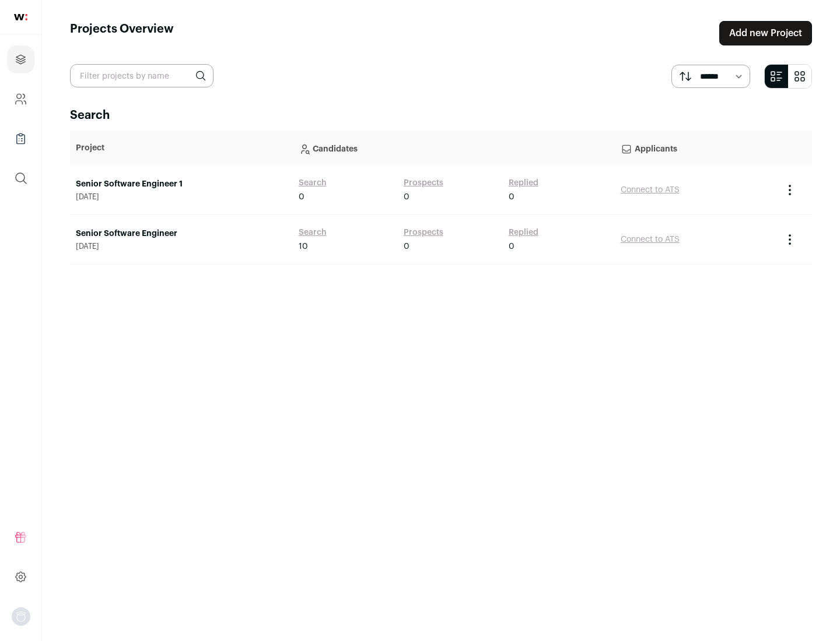 This screenshot has width=840, height=641. Describe the element at coordinates (122, 34) in the screenshot. I see `h1: Projects Overview` at that location.